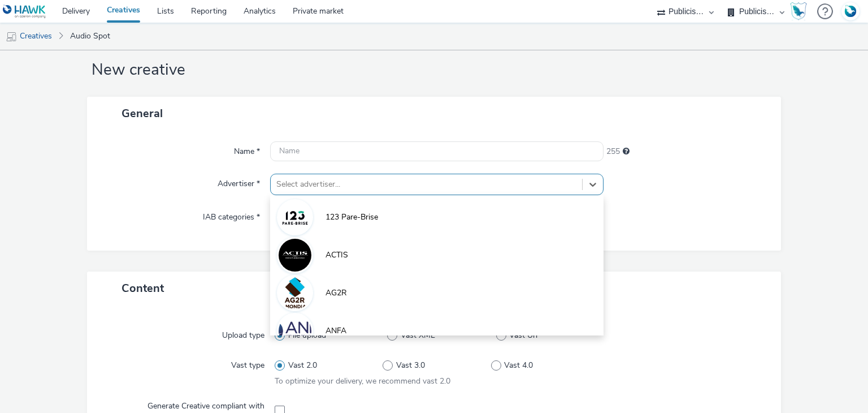  I want to click on span: General, so click(142, 113).